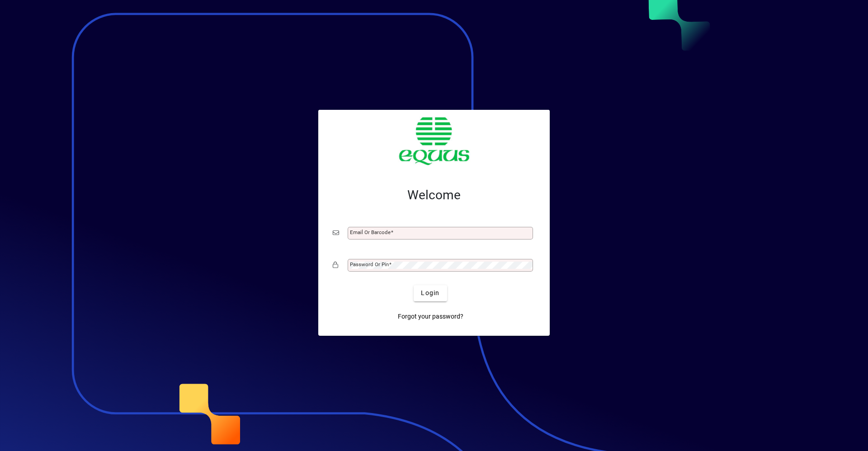  Describe the element at coordinates (430, 293) in the screenshot. I see `button: Login` at that location.